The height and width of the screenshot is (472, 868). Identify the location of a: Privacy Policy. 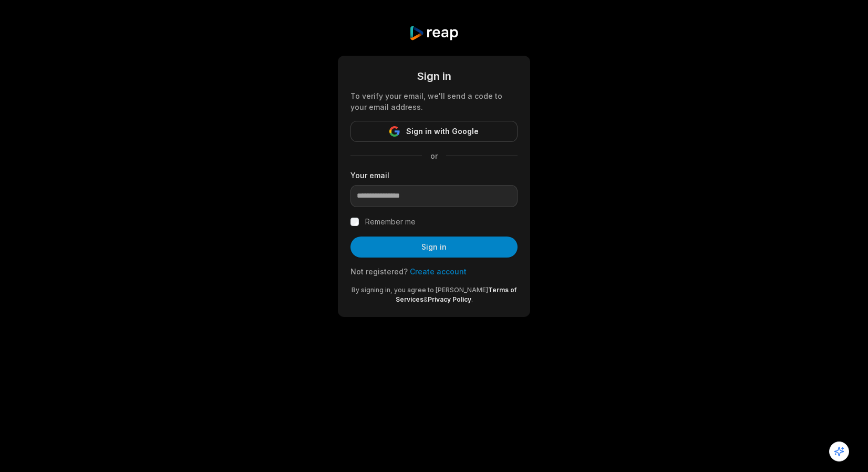
(449, 299).